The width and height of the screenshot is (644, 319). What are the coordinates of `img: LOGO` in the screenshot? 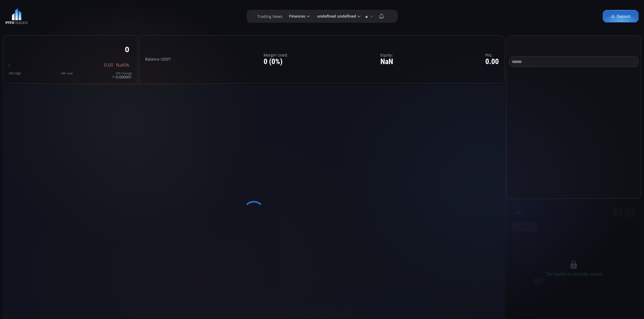 It's located at (16, 16).